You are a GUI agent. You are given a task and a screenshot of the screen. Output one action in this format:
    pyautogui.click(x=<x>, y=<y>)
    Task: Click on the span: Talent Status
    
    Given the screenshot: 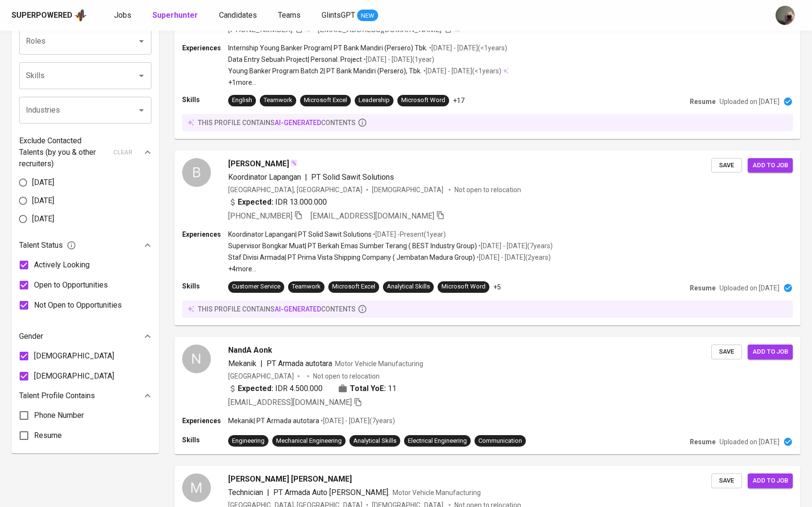 What is the action you would take?
    pyautogui.click(x=48, y=246)
    